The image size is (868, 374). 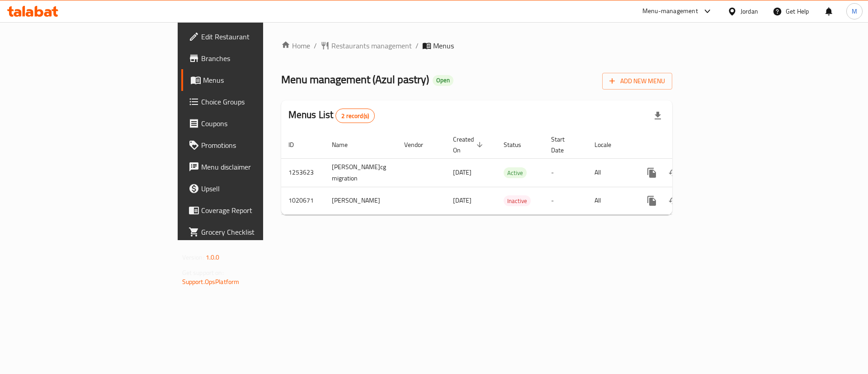 What do you see at coordinates (854, 11) in the screenshot?
I see `span: M` at bounding box center [854, 11].